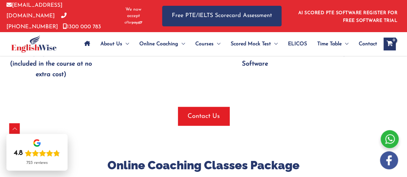  Describe the element at coordinates (367, 44) in the screenshot. I see `span: Contact` at that location.